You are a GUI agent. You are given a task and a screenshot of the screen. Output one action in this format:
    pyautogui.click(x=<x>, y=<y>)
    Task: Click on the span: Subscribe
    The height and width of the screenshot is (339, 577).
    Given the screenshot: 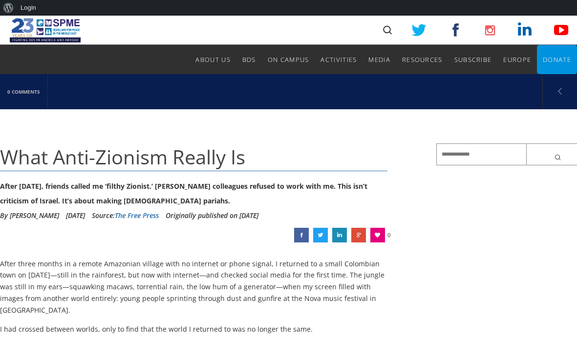 What is the action you would take?
    pyautogui.click(x=473, y=60)
    